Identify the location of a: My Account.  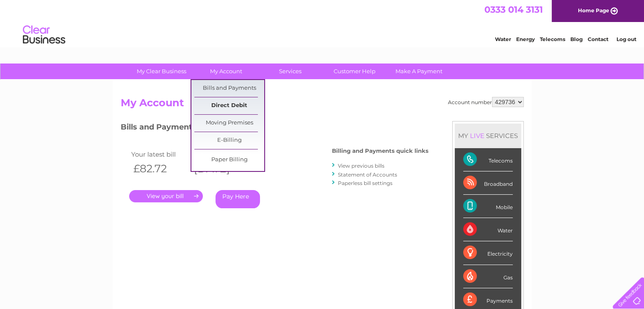
(226, 71).